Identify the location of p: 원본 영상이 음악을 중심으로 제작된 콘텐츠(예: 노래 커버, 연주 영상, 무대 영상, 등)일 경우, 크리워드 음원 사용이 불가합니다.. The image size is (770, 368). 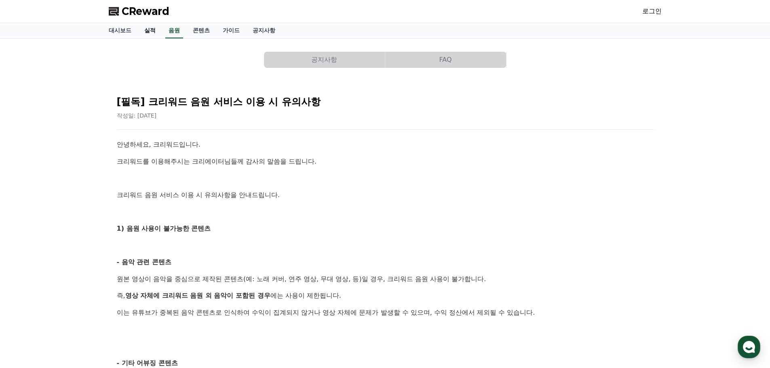
(385, 279).